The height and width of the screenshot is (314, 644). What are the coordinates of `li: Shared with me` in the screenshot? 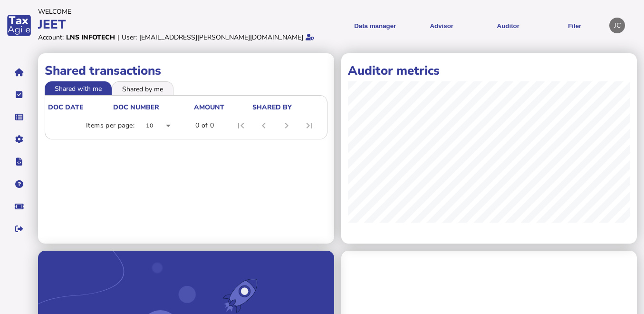 It's located at (78, 88).